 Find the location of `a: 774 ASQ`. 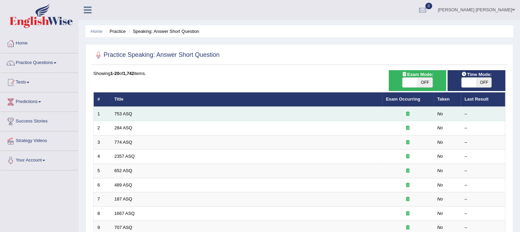

a: 774 ASQ is located at coordinates (123, 142).